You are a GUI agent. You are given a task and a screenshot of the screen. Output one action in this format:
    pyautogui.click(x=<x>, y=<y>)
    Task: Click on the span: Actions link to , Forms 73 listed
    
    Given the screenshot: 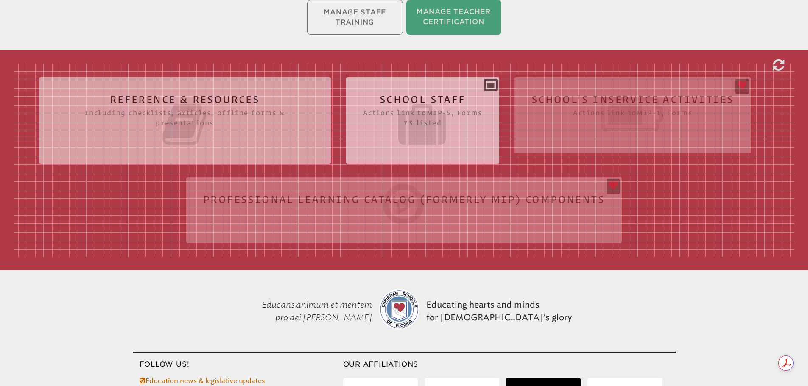 What is the action you would take?
    pyautogui.click(x=422, y=116)
    